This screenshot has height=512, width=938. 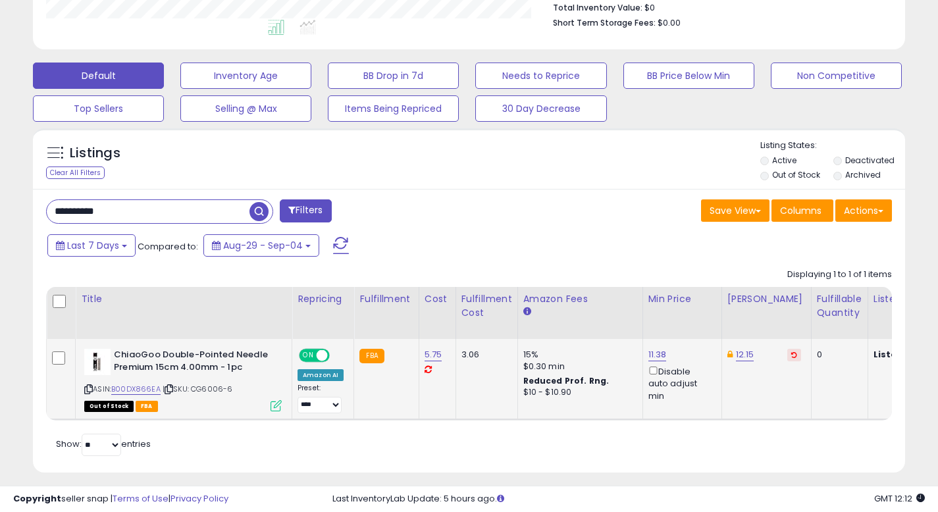 I want to click on div: Fulfillment Cost, so click(x=487, y=306).